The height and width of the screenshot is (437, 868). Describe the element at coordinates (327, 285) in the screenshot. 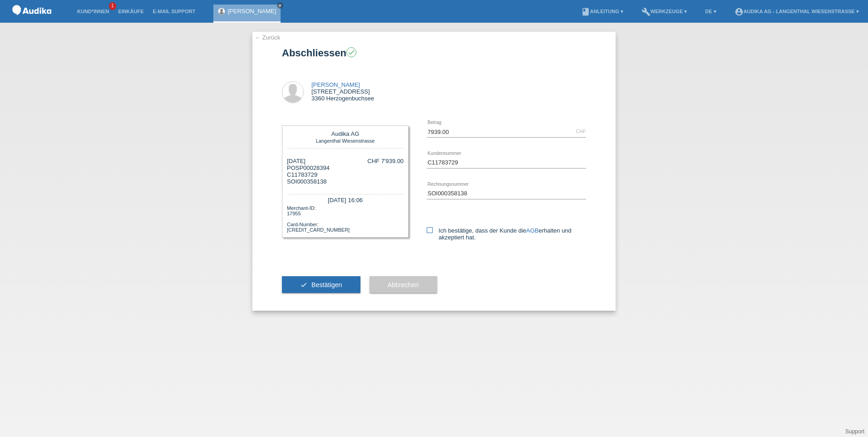

I see `span: Bestätigen` at that location.